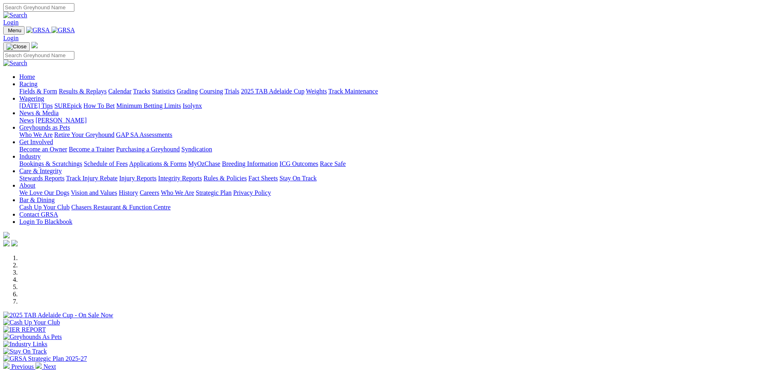 The height and width of the screenshot is (370, 766). I want to click on a: Grading, so click(187, 91).